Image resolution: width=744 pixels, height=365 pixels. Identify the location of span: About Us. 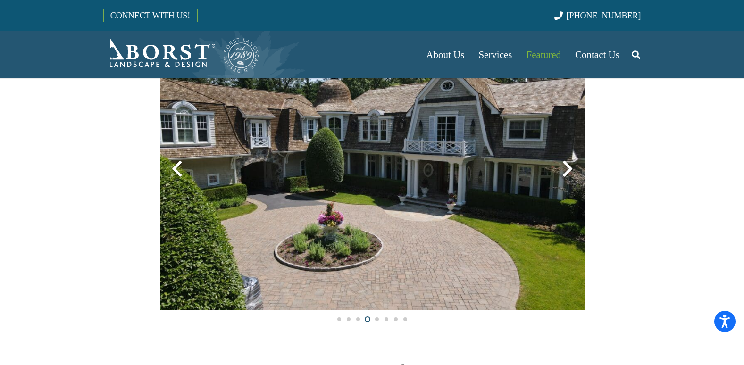
(445, 55).